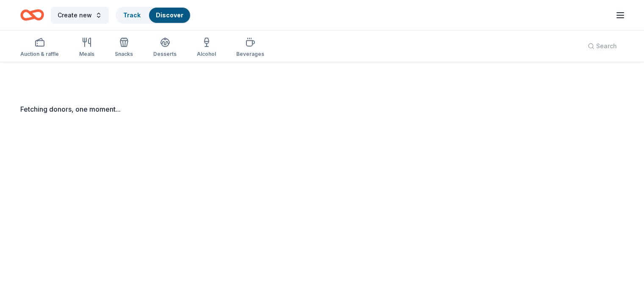 The image size is (644, 294). What do you see at coordinates (153, 15) in the screenshot?
I see `button: TrackDiscover` at bounding box center [153, 15].